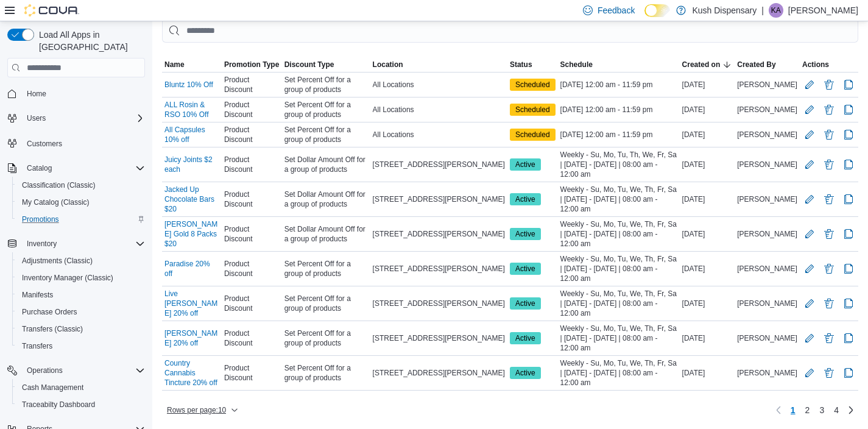 This screenshot has width=868, height=429. What do you see at coordinates (174, 64) in the screenshot?
I see `span: Name` at bounding box center [174, 64].